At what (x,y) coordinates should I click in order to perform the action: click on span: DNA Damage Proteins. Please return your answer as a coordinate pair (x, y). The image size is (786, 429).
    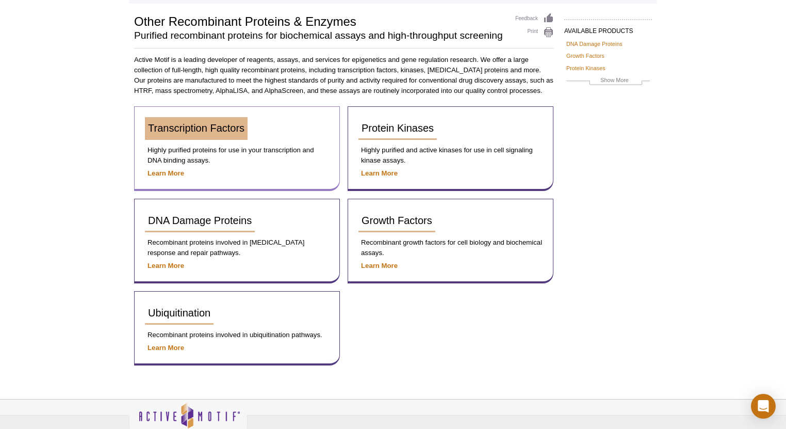
    Looking at the image, I should click on (200, 220).